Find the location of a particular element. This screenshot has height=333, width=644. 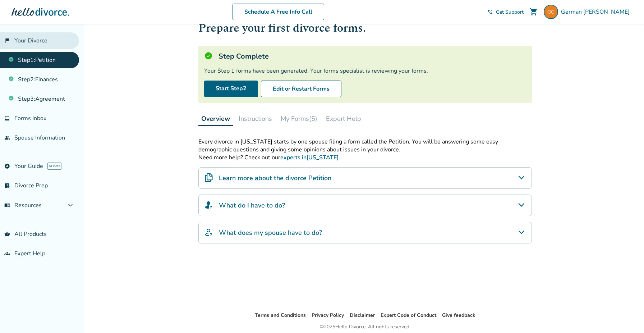

span: shopping_basket is located at coordinates (7, 234).